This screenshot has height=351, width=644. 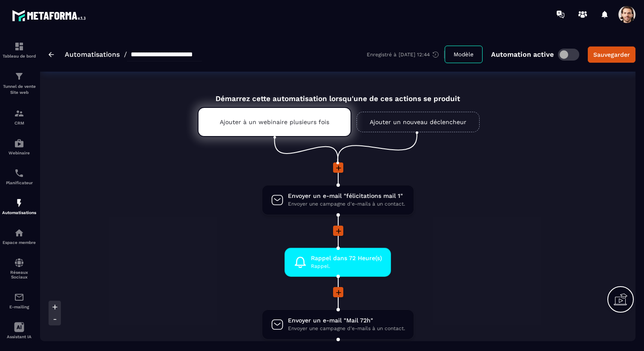 What do you see at coordinates (611, 55) in the screenshot?
I see `button: Sauvegarder` at bounding box center [611, 55].